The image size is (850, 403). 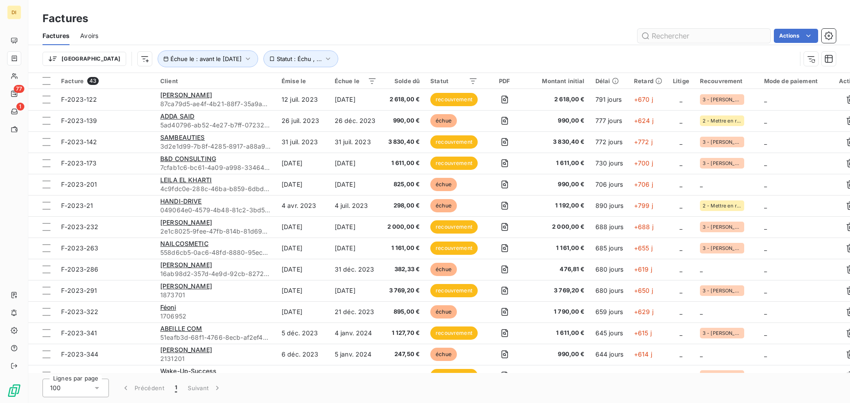 What do you see at coordinates (609, 312) in the screenshot?
I see `td: 659 jours` at bounding box center [609, 312].